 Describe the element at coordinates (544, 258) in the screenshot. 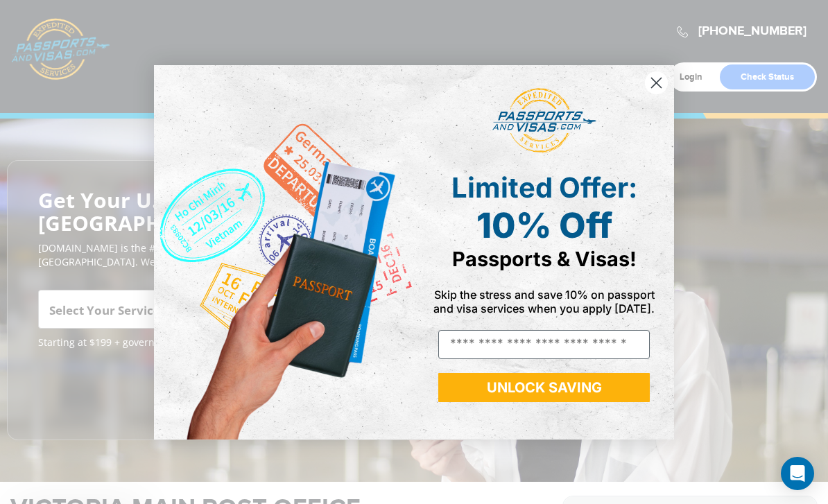

I see `span: Passports & Visas!` at that location.